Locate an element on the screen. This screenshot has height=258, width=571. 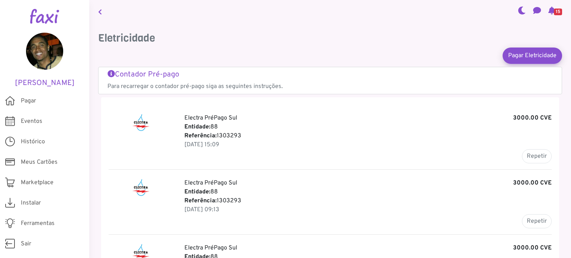
span: Pagar is located at coordinates (28, 101).